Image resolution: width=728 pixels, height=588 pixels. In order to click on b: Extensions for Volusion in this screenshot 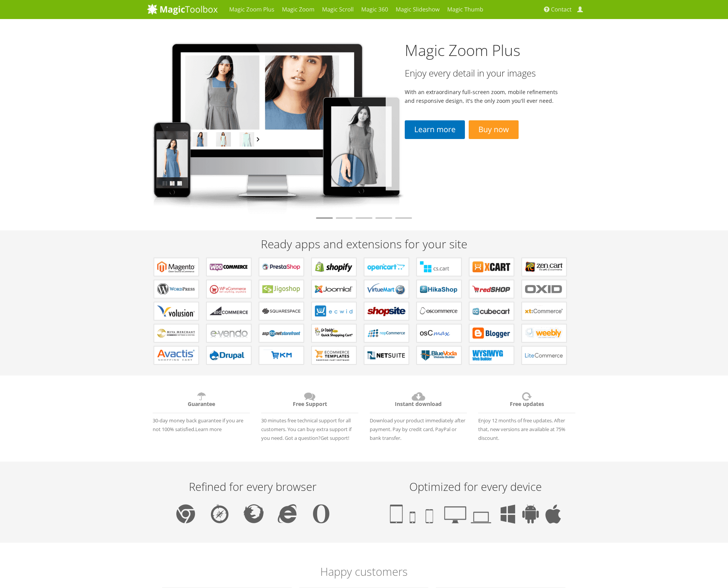, I will do `click(176, 311)`.